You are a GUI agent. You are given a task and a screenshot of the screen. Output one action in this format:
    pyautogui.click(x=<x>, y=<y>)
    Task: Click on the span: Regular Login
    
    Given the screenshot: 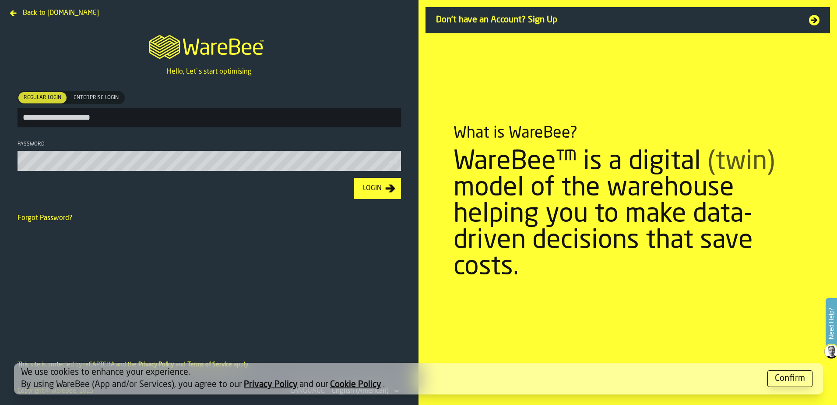 What is the action you would take?
    pyautogui.click(x=42, y=98)
    